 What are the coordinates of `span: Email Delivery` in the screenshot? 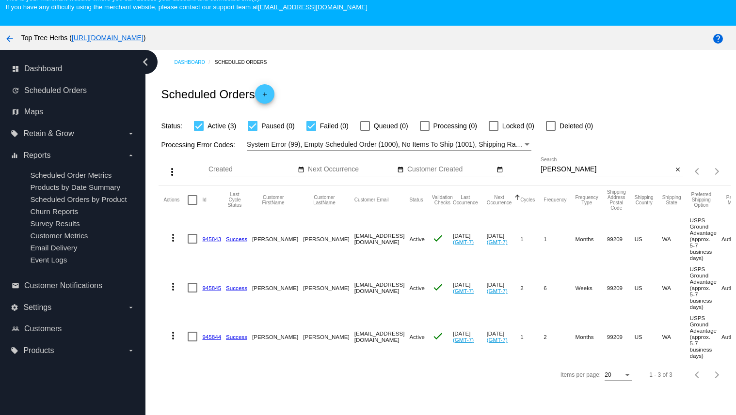 It's located at (53, 248).